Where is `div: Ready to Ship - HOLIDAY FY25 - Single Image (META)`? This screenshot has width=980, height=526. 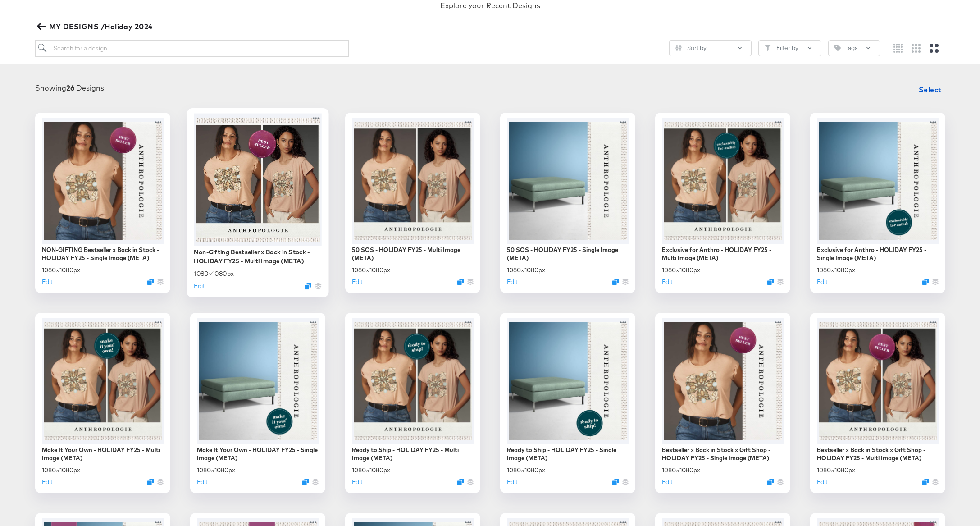 div: Ready to Ship - HOLIDAY FY25 - Single Image (META) is located at coordinates (568, 453).